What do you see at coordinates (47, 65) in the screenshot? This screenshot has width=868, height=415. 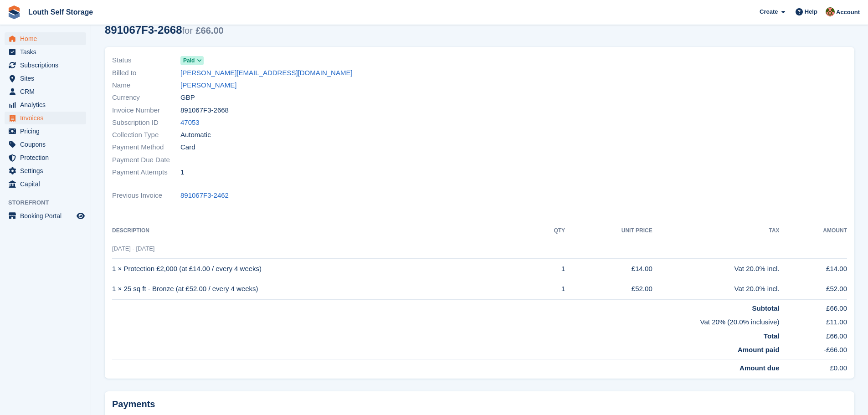 I see `span: Subscriptions` at bounding box center [47, 65].